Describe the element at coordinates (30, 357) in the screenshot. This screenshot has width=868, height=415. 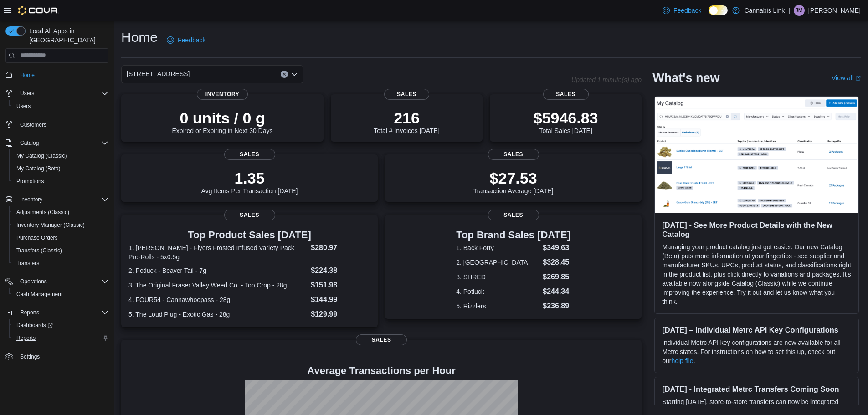
I see `a: Settings` at that location.